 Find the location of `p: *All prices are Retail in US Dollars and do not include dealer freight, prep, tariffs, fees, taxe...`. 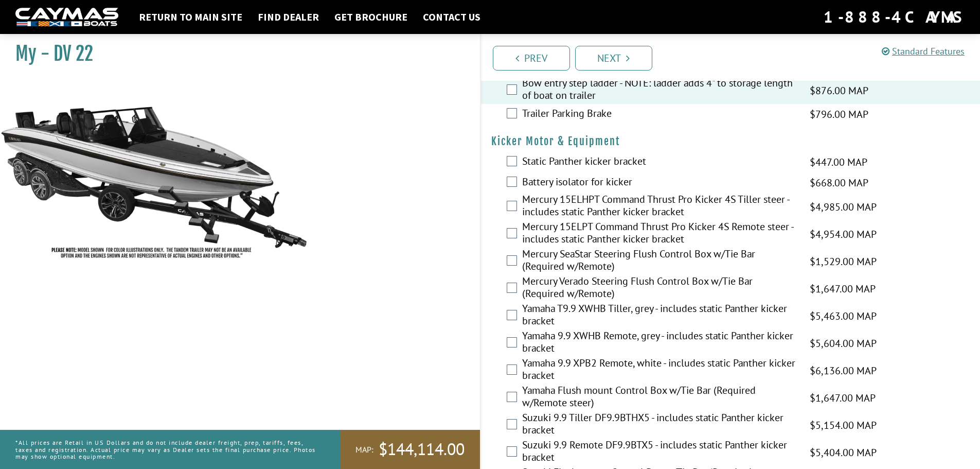

p: *All prices are Retail in US Dollars and do not include dealer freight, prep, tariffs, fees, taxe... is located at coordinates (166, 449).